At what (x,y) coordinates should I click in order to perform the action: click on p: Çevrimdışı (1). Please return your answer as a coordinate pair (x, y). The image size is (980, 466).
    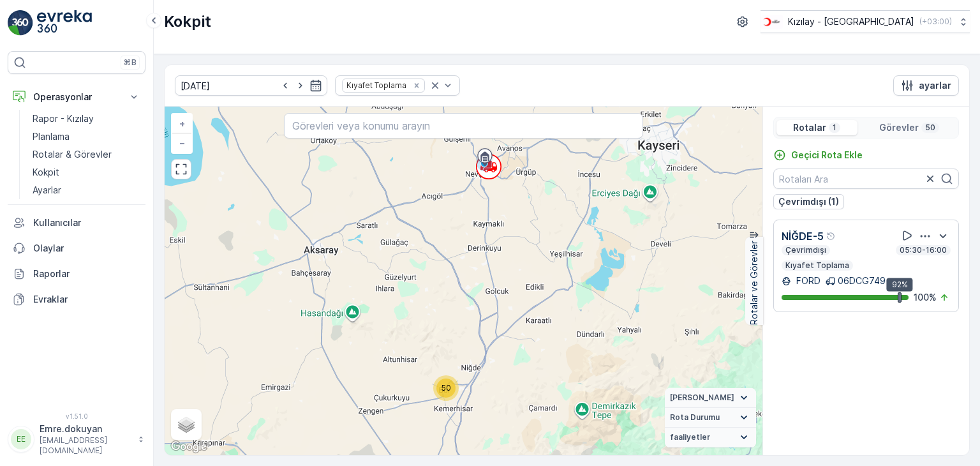
    Looking at the image, I should click on (808, 201).